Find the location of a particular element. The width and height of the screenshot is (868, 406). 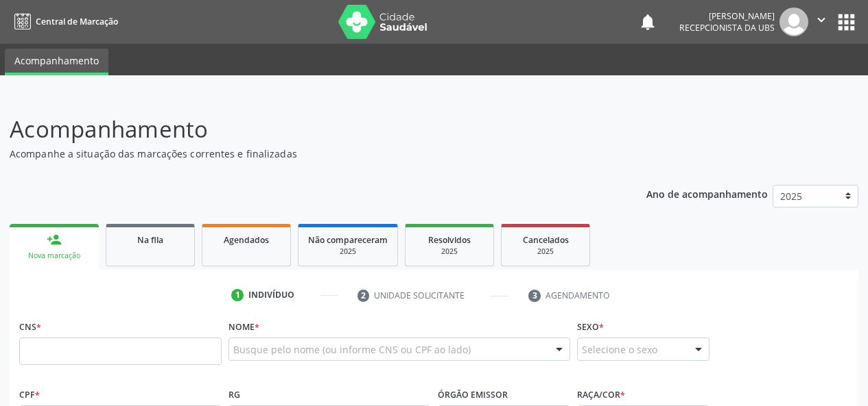

a: Central de Marcação is located at coordinates (64, 21).